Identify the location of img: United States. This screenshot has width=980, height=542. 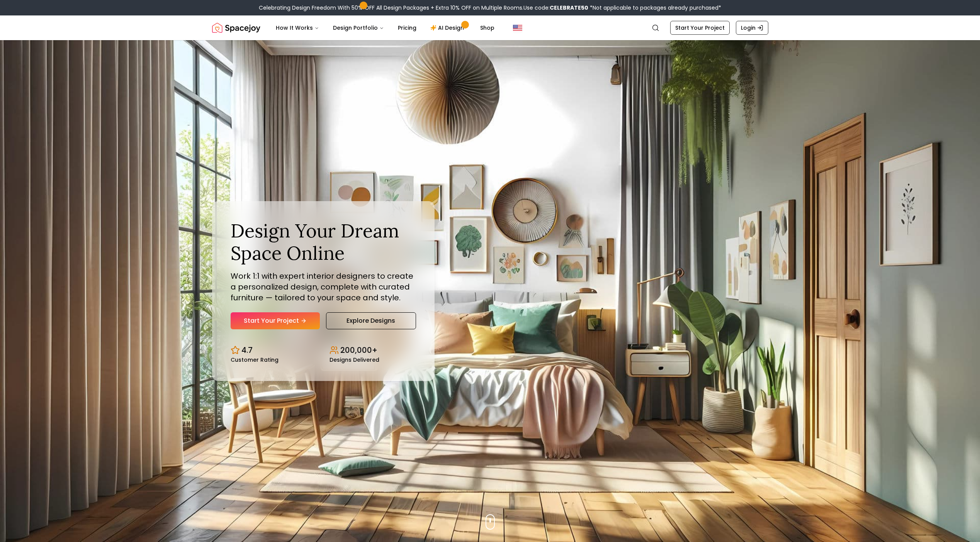
(517, 28).